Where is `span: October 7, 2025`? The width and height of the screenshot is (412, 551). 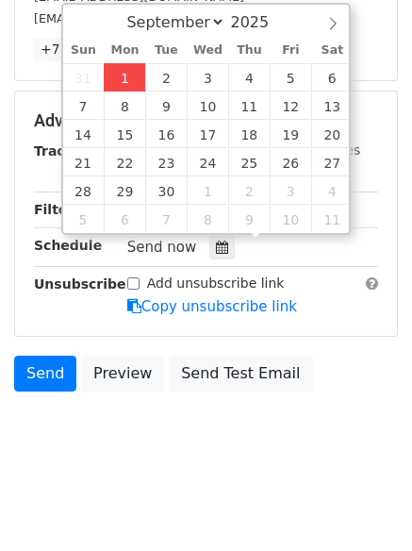 span: October 7, 2025 is located at coordinates (166, 219).